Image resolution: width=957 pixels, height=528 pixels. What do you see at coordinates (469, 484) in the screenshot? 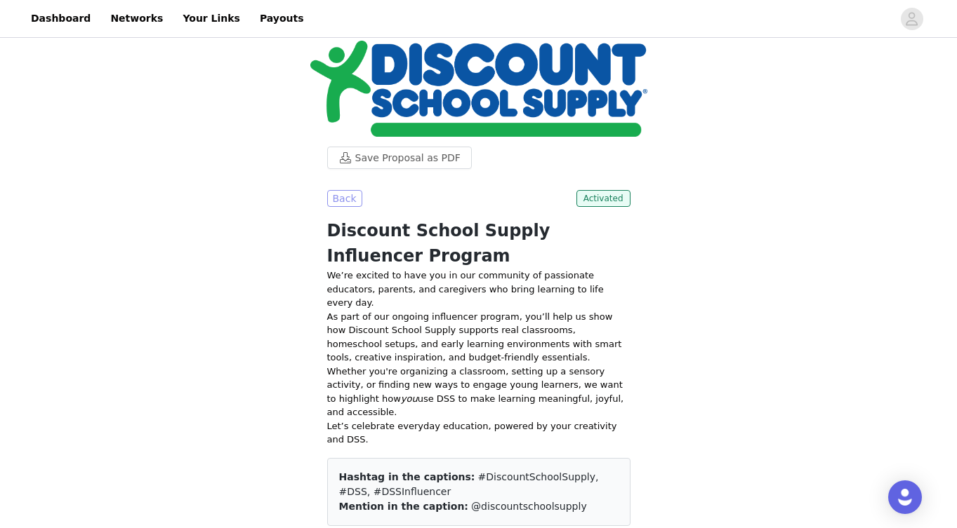
I see `span: #DiscountSchoolSupply, #DSS, #DSSInfluencer` at bounding box center [469, 484].